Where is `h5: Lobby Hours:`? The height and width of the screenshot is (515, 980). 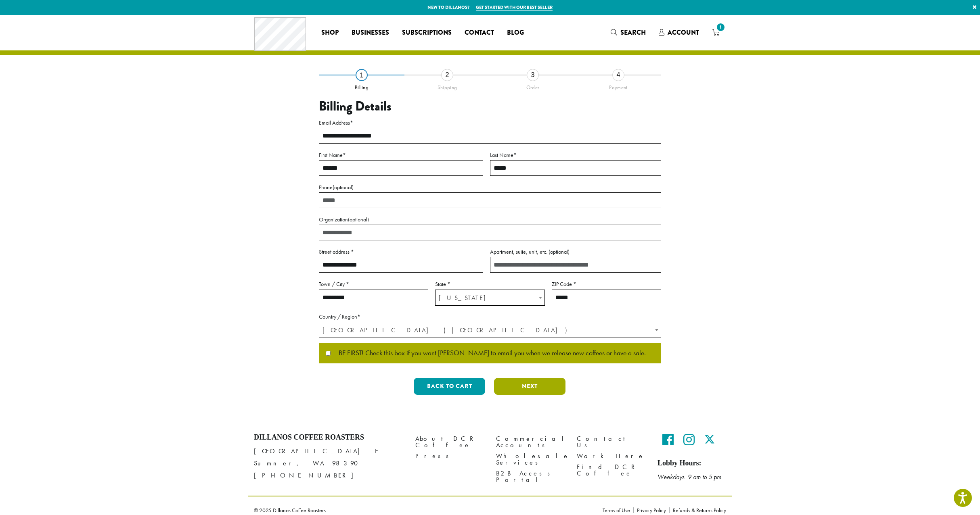
h5: Lobby Hours: is located at coordinates (692, 463).